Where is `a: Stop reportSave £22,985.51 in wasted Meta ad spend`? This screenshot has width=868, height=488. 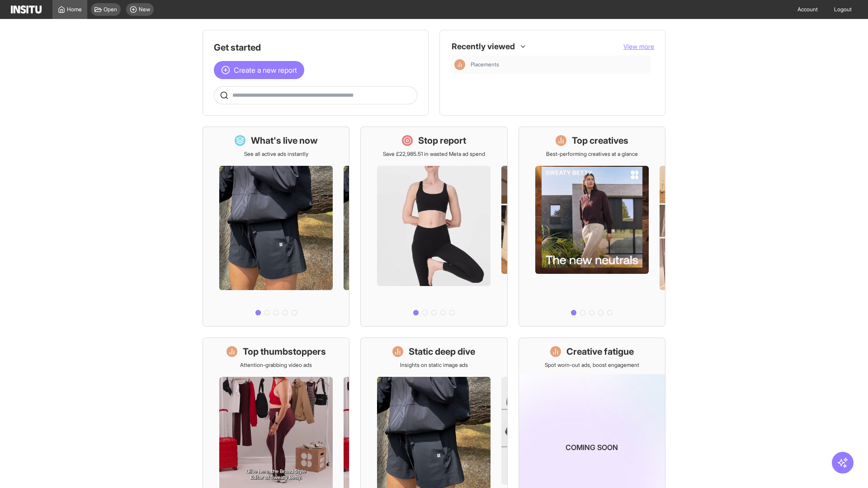 a: Stop reportSave £22,985.51 in wasted Meta ad spend is located at coordinates (434, 227).